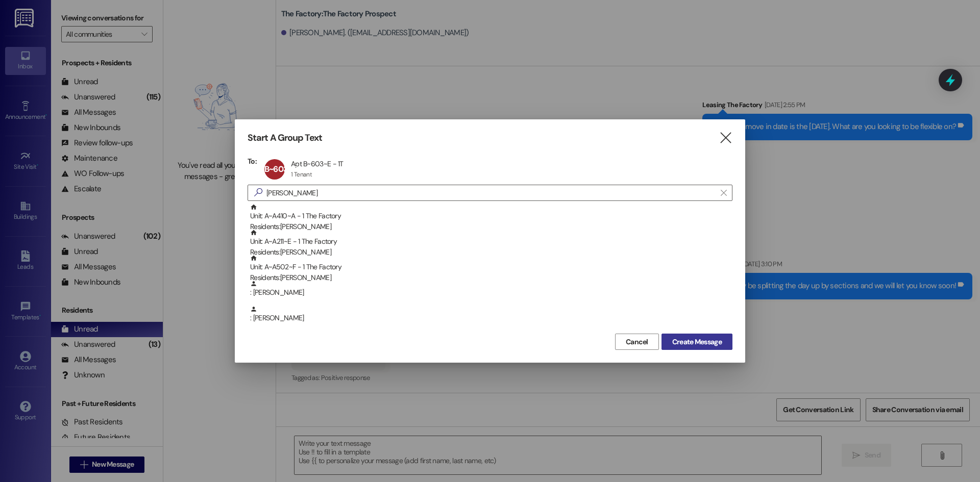 The height and width of the screenshot is (482, 980). Describe the element at coordinates (696, 341) in the screenshot. I see `span: Create Message` at that location.